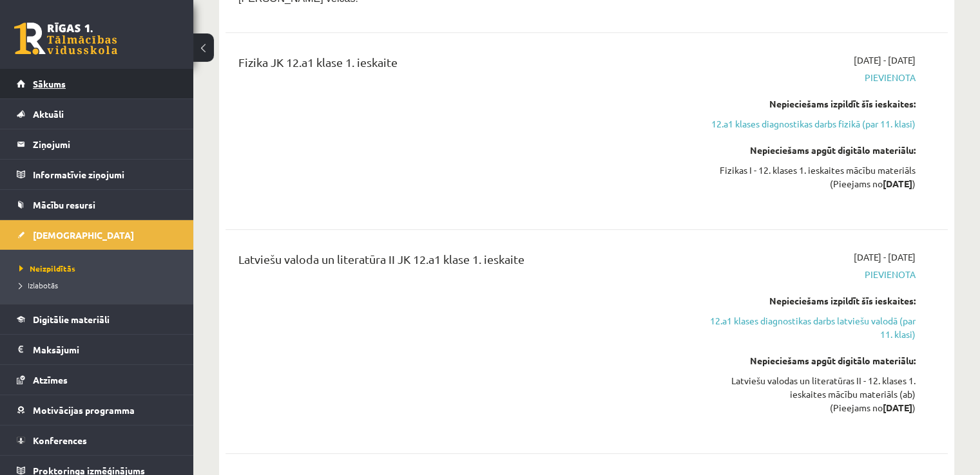 This screenshot has width=980, height=475. What do you see at coordinates (100, 286) in the screenshot?
I see `a: Izlabotās` at bounding box center [100, 286].